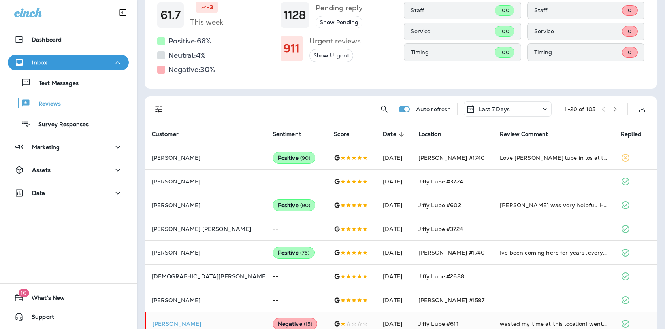 The image size is (665, 329). I want to click on button: Show Pending, so click(339, 22).